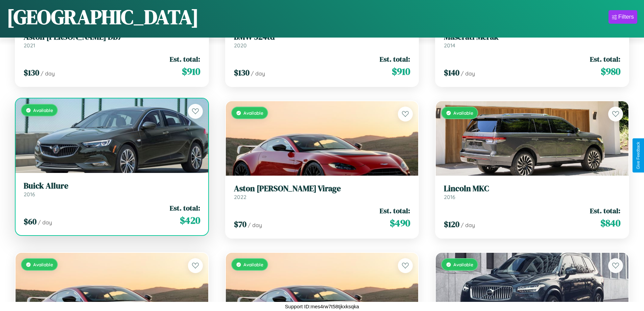 This screenshot has height=311, width=644. I want to click on span: $ 70, so click(240, 224).